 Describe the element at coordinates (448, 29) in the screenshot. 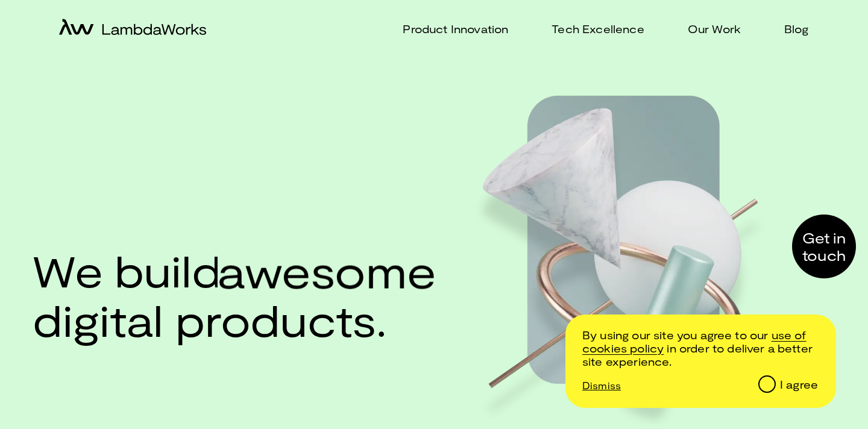

I see `a: Product Innovation` at that location.